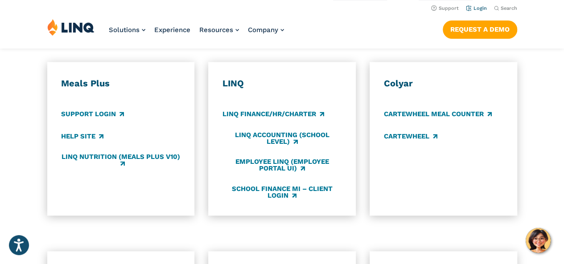 This screenshot has height=264, width=564. I want to click on a: Login, so click(476, 8).